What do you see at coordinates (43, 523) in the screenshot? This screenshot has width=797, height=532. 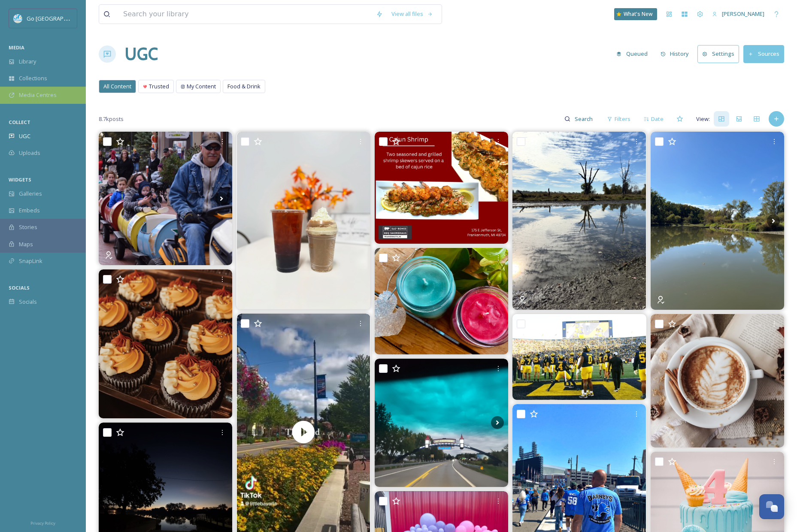 I see `span: Privacy Policy` at bounding box center [43, 523].